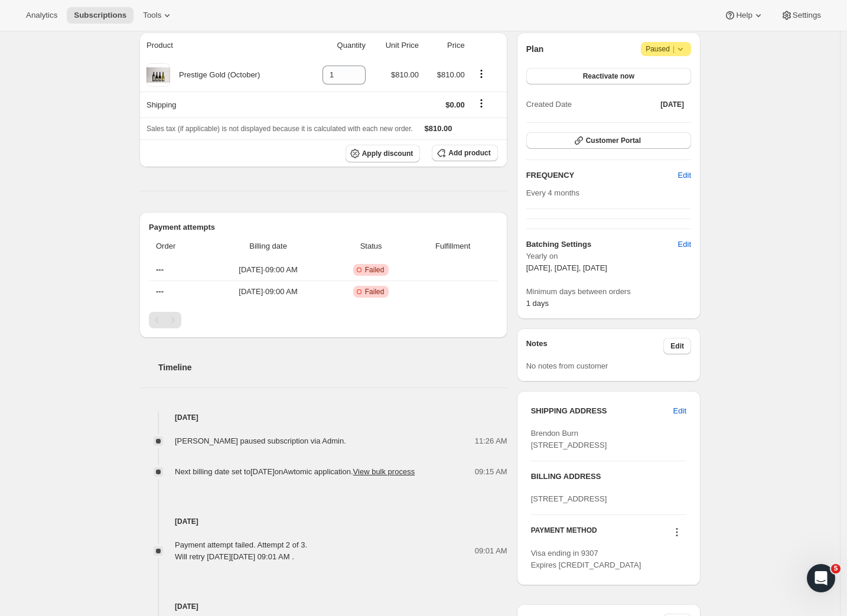 The image size is (847, 616). I want to click on span: 11:26 AM, so click(491, 441).